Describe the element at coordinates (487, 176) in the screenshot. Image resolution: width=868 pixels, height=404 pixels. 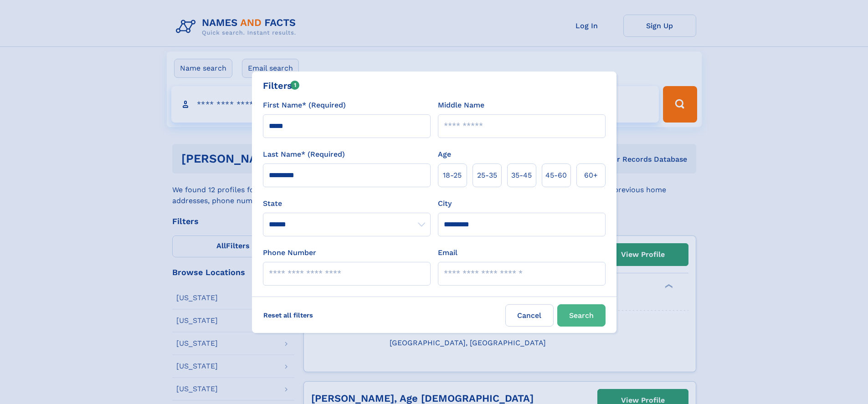
I see `span: 25‑35` at that location.